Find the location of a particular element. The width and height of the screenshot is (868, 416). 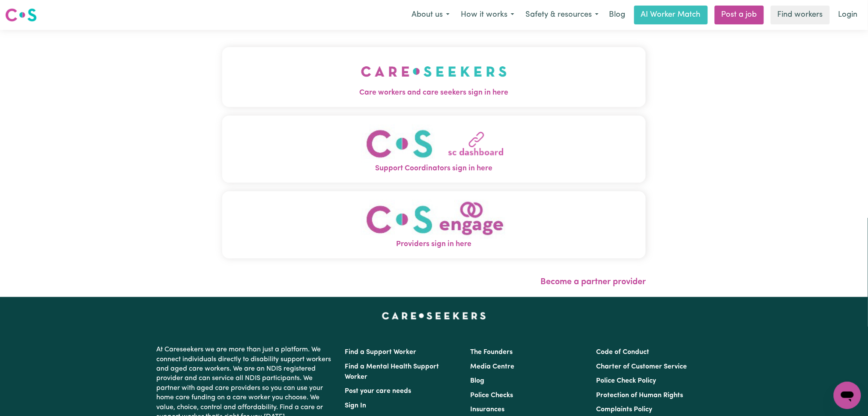

a: AI Worker Match is located at coordinates (671, 15).